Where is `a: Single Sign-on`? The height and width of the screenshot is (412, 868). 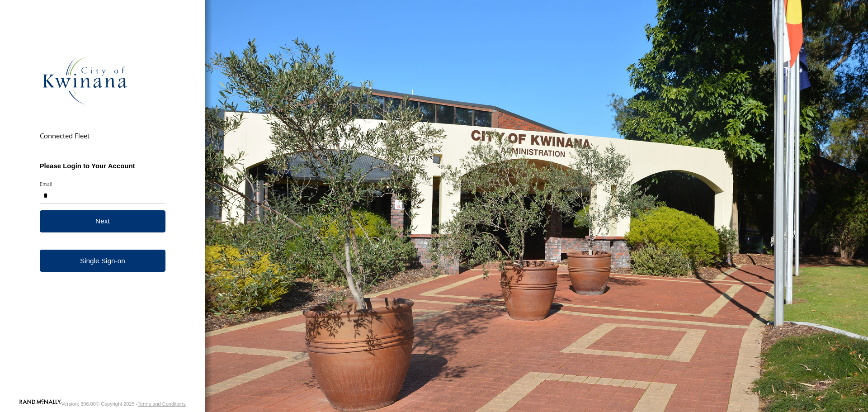 a: Single Sign-on is located at coordinates (103, 260).